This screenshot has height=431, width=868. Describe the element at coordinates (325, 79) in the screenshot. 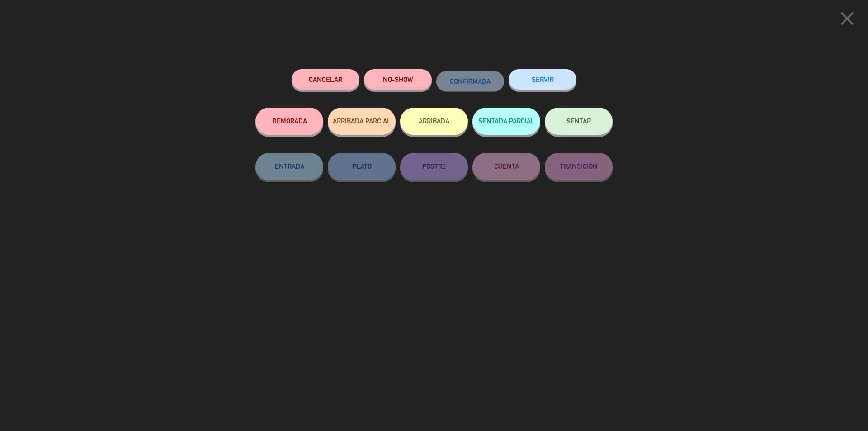

I see `button: Cancelar` at that location.